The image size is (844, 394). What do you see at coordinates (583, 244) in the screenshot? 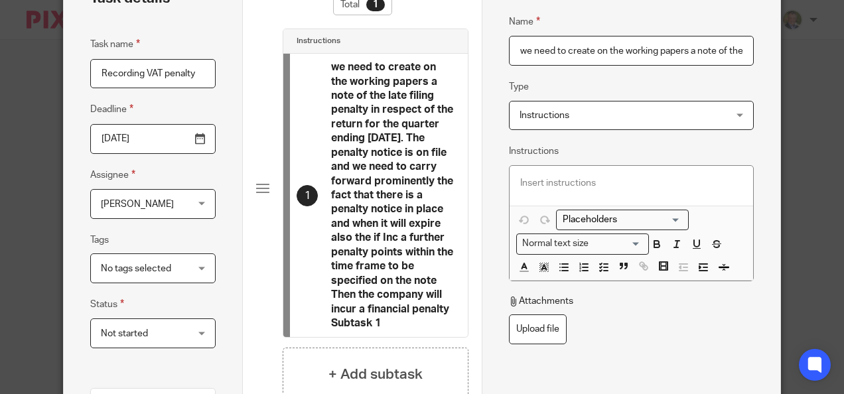
I see `div: Text styles` at bounding box center [583, 244].